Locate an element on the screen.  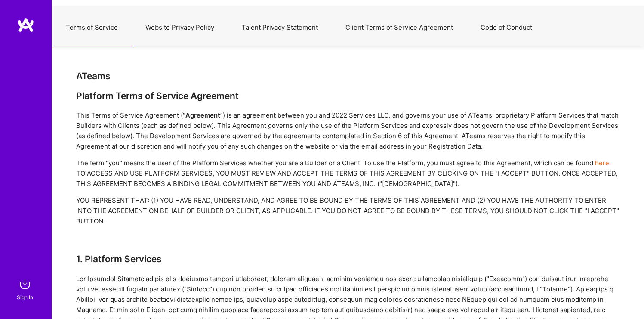
div: The term "you" means the user of the Platform Services whether you are a Builder or a Client. To ... is located at coordinates (348, 173).